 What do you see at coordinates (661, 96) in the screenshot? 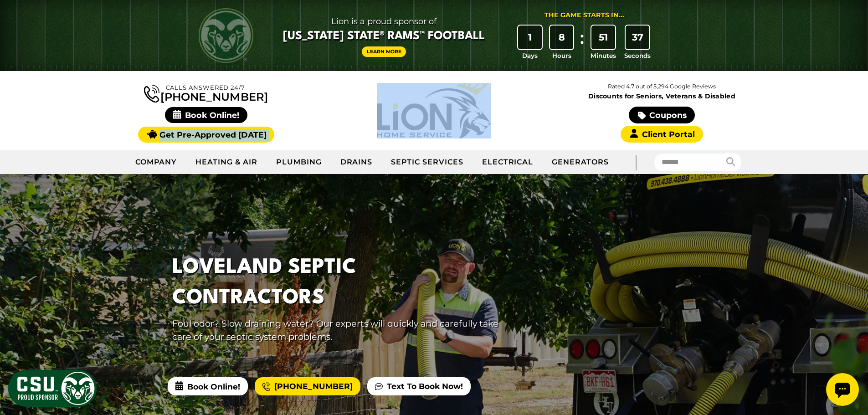
I see `span: Discounts for Seniors, Veterans & Disabled` at bounding box center [661, 96].